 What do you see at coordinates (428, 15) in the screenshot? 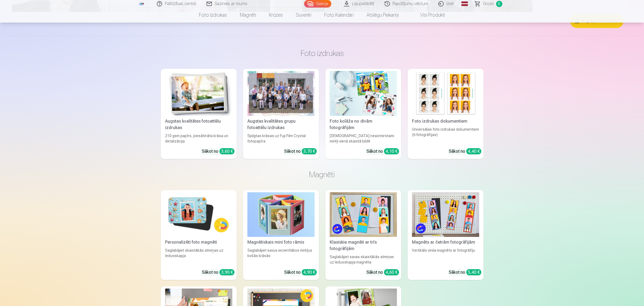
I see `a: Visi produkti` at bounding box center [428, 15].